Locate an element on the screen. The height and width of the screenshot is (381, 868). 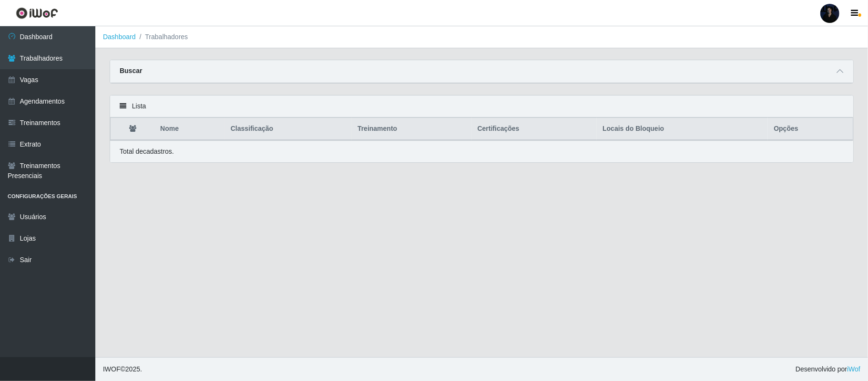
nav: breadcrumb is located at coordinates (481, 37).